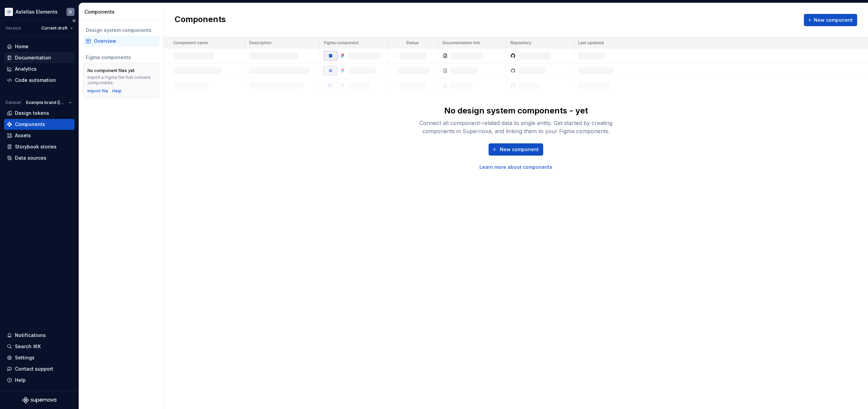 This screenshot has width=868, height=409. What do you see at coordinates (54, 28) in the screenshot?
I see `span: Current draft` at bounding box center [54, 28].